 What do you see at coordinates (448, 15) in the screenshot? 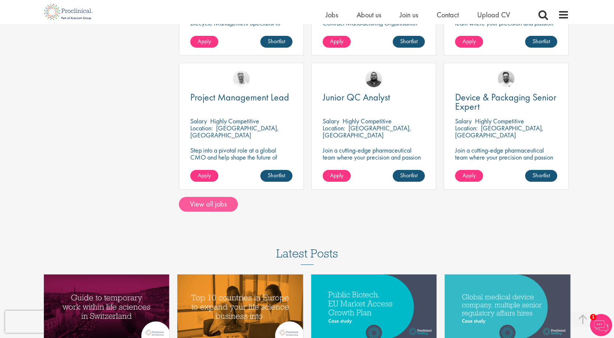
I see `a: Contact` at bounding box center [448, 15].